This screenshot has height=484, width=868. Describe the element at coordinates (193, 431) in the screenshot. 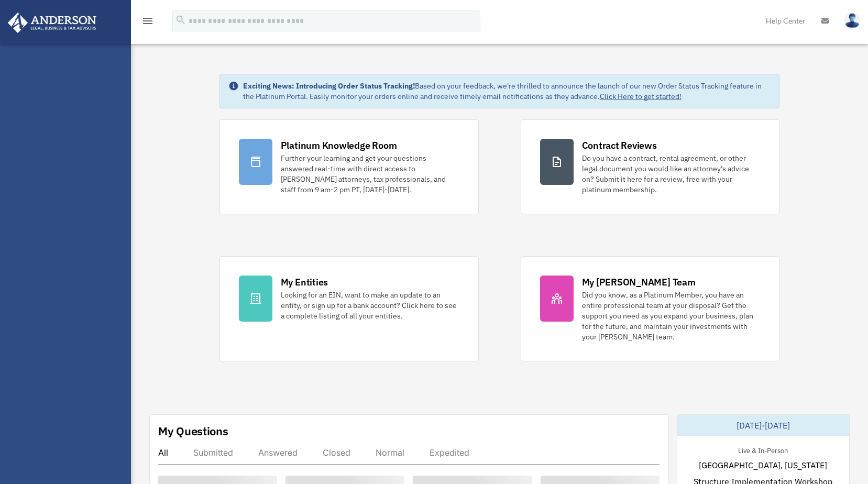

I see `div: My Questions` at that location.